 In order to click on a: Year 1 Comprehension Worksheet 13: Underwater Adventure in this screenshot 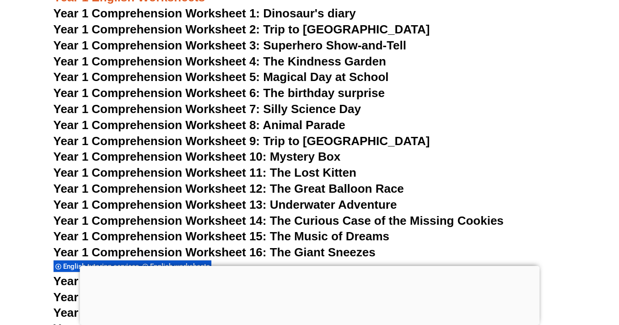, I will do `click(225, 205)`.